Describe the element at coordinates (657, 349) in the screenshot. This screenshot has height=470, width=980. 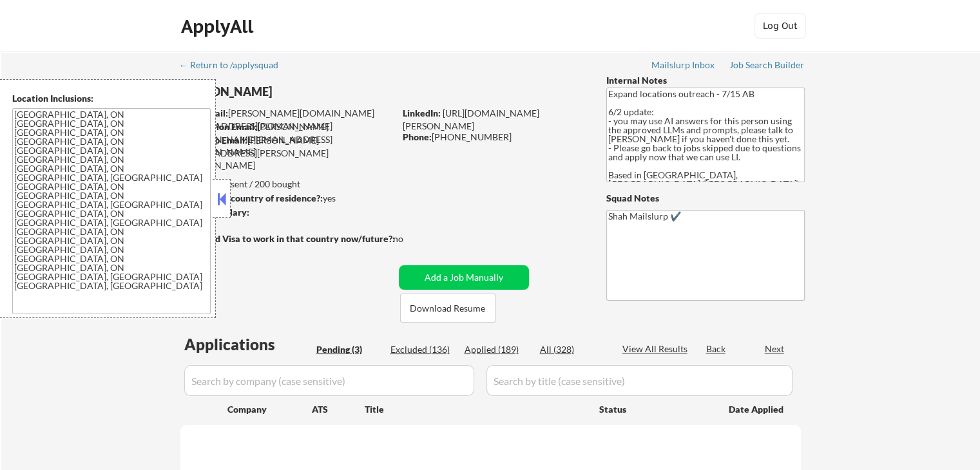
I see `div: View All Results` at that location.